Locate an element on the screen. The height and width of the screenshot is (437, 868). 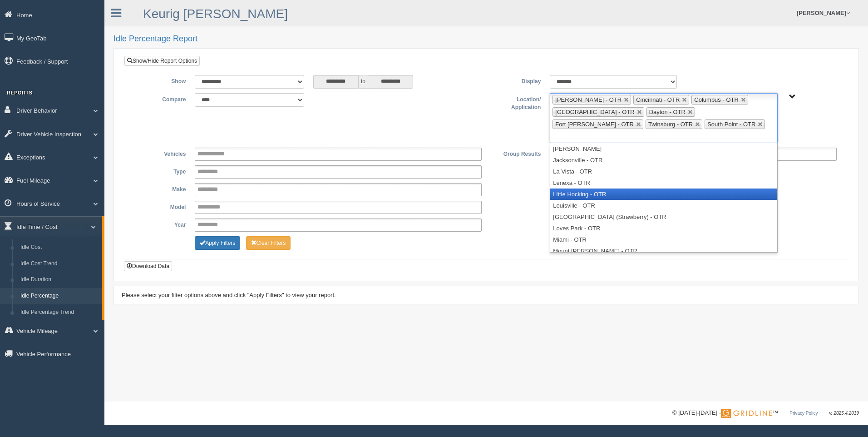
span: Please select your filter options above and click "Apply Filters" to view your report. is located at coordinates (229, 295).